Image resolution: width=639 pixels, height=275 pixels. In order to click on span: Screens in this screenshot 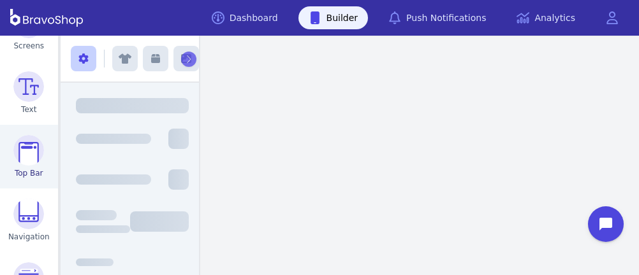, I will do `click(29, 46)`.